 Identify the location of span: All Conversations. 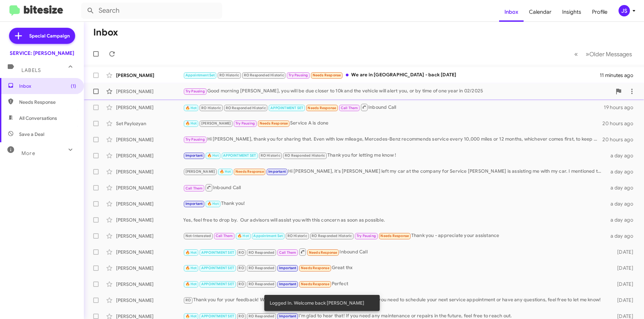
(38, 118).